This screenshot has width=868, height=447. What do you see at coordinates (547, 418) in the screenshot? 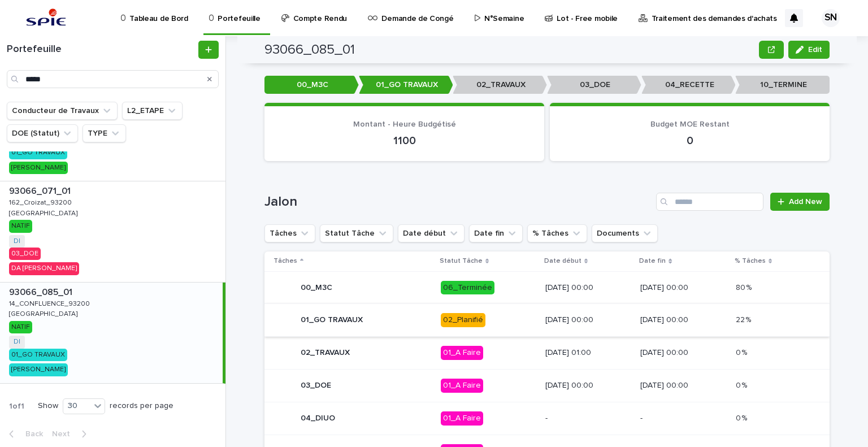
I see `tr: 04_DIUO01_A Faire--0 %0 %` at bounding box center [547, 418].